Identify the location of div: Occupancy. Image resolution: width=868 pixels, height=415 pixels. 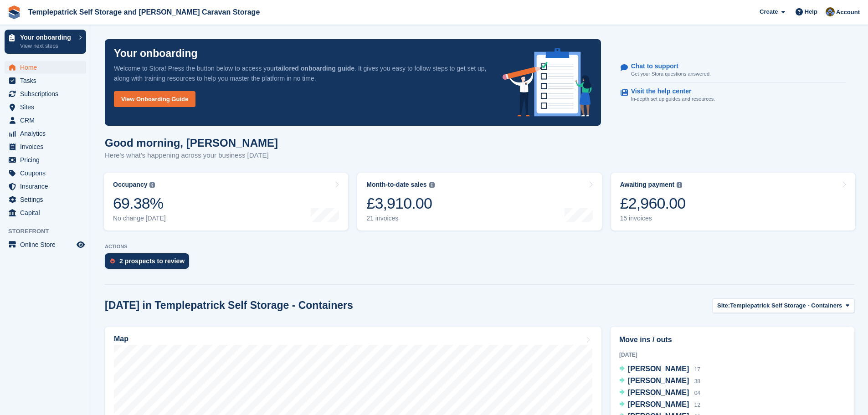
(130, 185).